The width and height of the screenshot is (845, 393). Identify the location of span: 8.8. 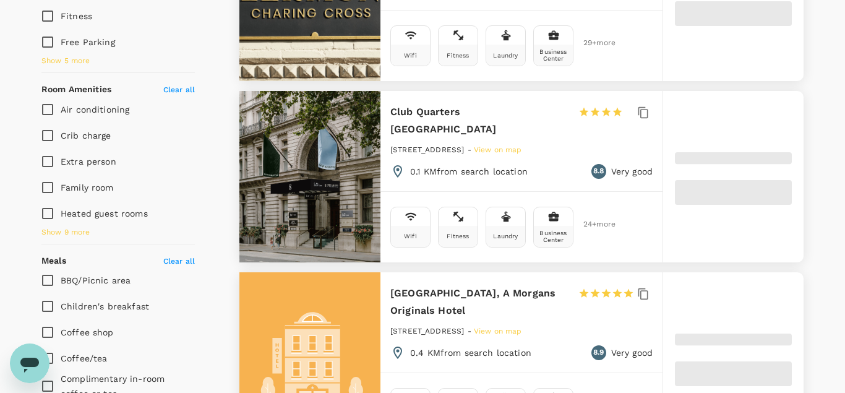
(598, 171).